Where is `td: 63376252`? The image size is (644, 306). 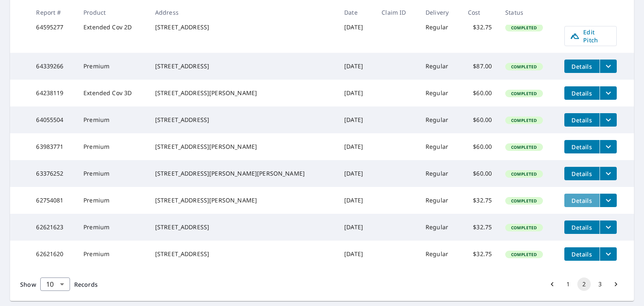 td: 63376252 is located at coordinates (53, 174).